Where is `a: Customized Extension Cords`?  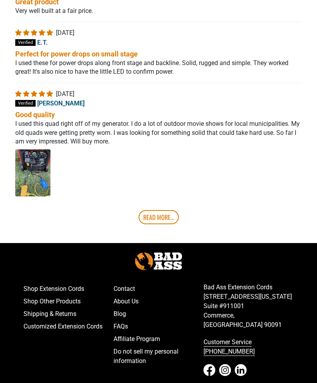 a: Customized Extension Cords is located at coordinates (69, 327).